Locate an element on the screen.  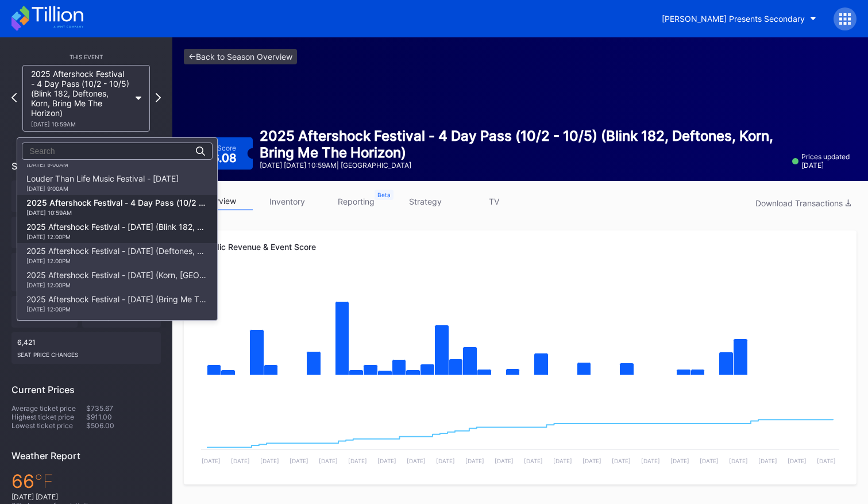
input: Search is located at coordinates (79, 152).